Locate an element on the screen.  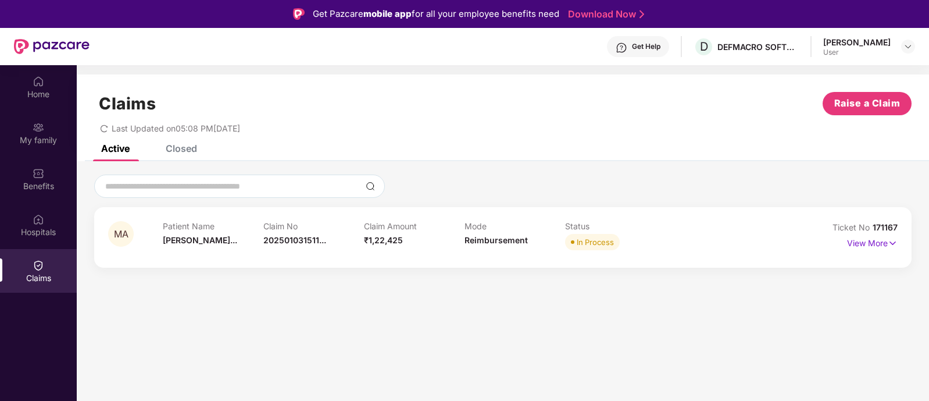
span: Raise a Claim is located at coordinates (867, 103).